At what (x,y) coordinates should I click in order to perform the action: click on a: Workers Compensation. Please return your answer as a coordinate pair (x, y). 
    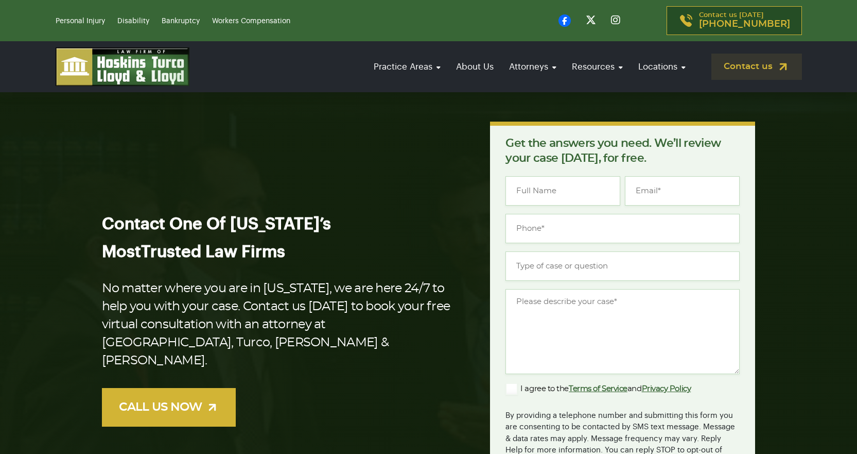
    Looking at the image, I should click on (251, 21).